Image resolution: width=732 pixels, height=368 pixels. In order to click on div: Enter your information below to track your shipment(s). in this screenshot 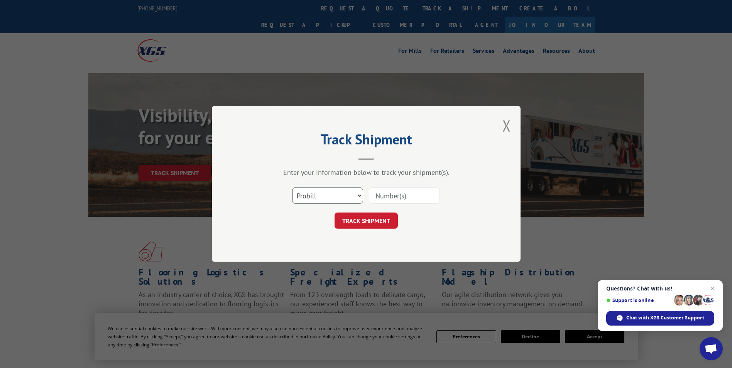, I will do `click(366, 173)`.